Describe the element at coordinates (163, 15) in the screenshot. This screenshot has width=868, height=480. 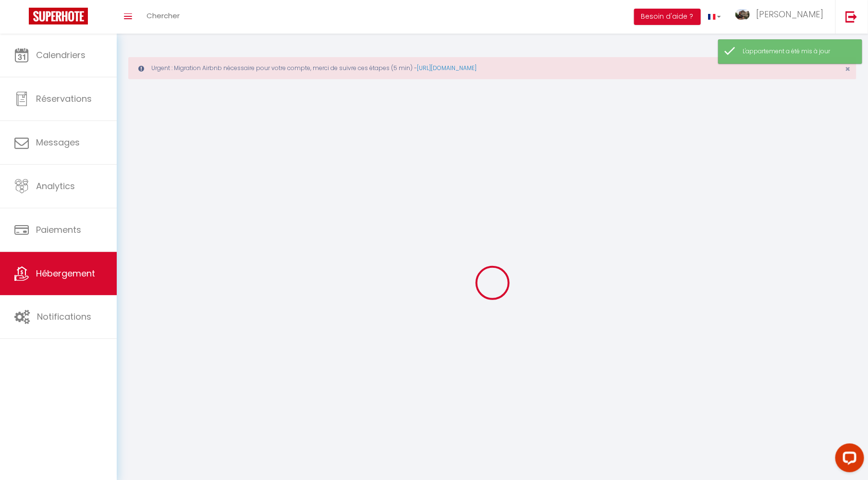
I see `span: Chercher` at that location.